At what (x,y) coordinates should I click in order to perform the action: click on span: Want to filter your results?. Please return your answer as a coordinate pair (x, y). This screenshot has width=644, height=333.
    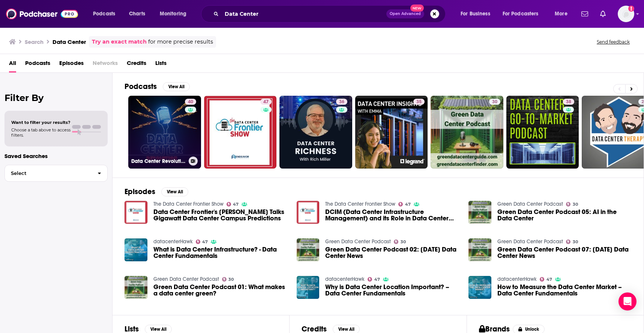
    Looking at the image, I should click on (41, 122).